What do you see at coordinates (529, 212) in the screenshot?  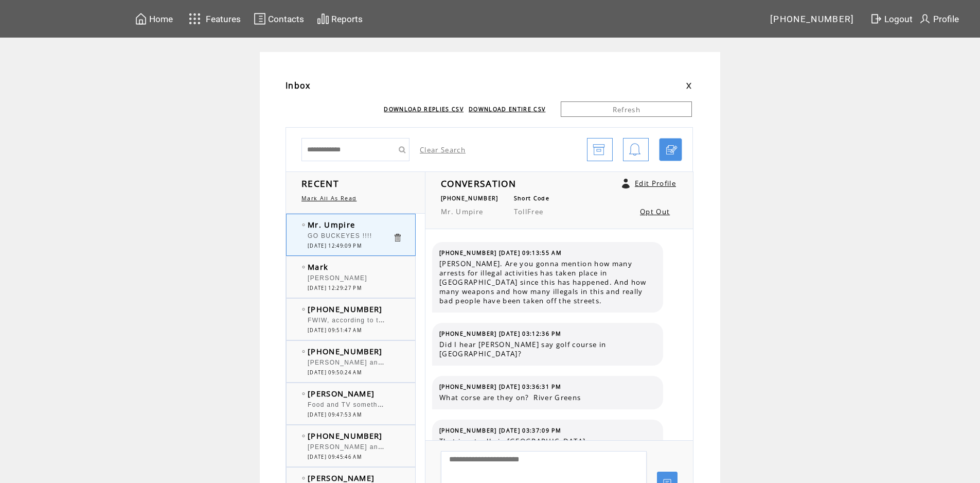 I see `span: TollFree` at bounding box center [529, 212].